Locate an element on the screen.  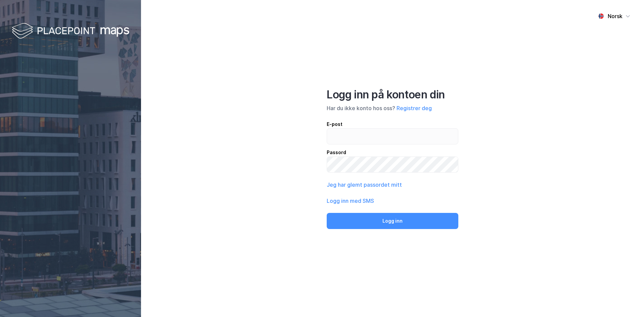
div: E-post is located at coordinates (392, 124).